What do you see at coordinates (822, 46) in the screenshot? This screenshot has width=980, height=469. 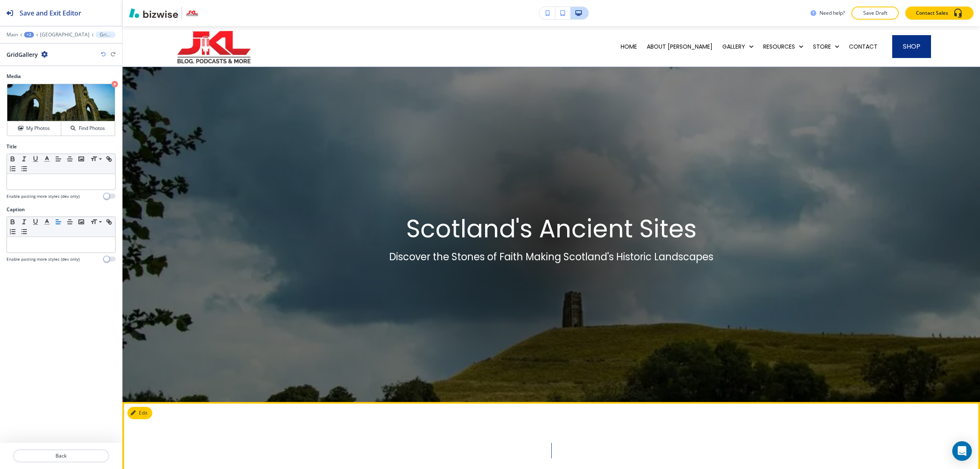 I see `p: STORE` at bounding box center [822, 46].